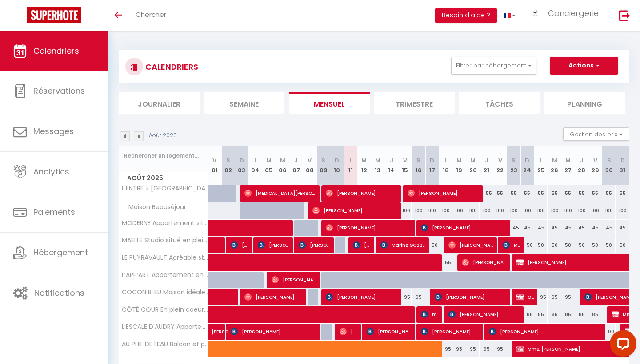 The height and width of the screenshot is (364, 640). Describe the element at coordinates (228, 165) in the screenshot. I see `th: 02` at that location.